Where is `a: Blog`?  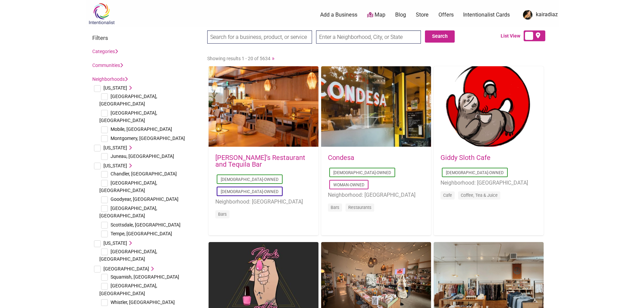
a: Blog is located at coordinates (401, 15).